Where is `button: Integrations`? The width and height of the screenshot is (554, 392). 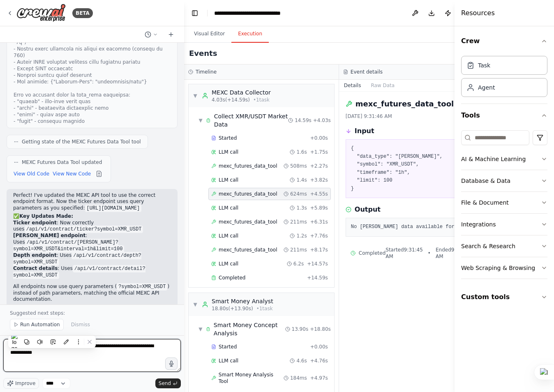
button: Integrations is located at coordinates (504, 224).